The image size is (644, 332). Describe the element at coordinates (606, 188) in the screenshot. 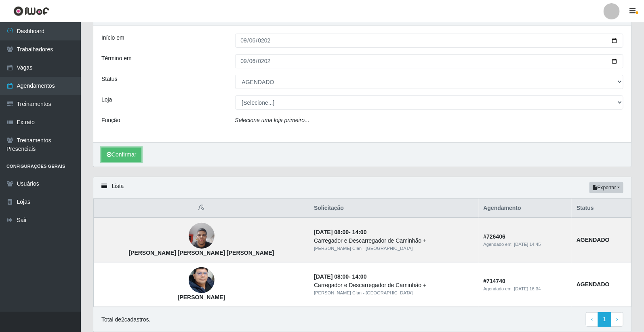

I see `button: Exportar` at that location.